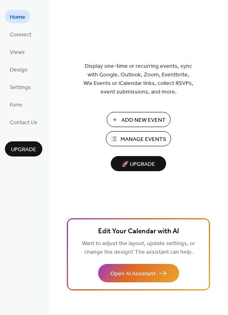 The image size is (228, 315). I want to click on a: Form, so click(16, 104).